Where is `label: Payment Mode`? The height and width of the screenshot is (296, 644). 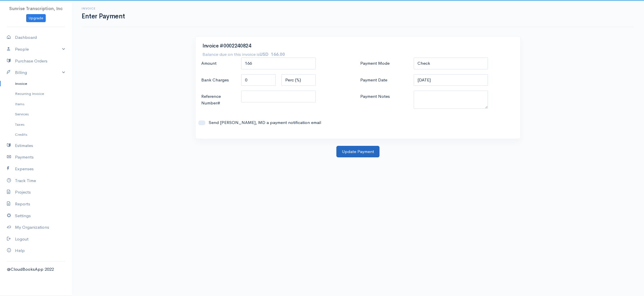 label: Payment Mode is located at coordinates (384, 63).